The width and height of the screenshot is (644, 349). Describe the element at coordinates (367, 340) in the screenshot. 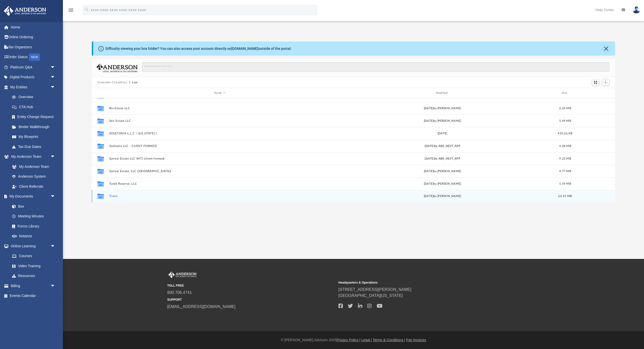

I see `a: Legal |` at that location.